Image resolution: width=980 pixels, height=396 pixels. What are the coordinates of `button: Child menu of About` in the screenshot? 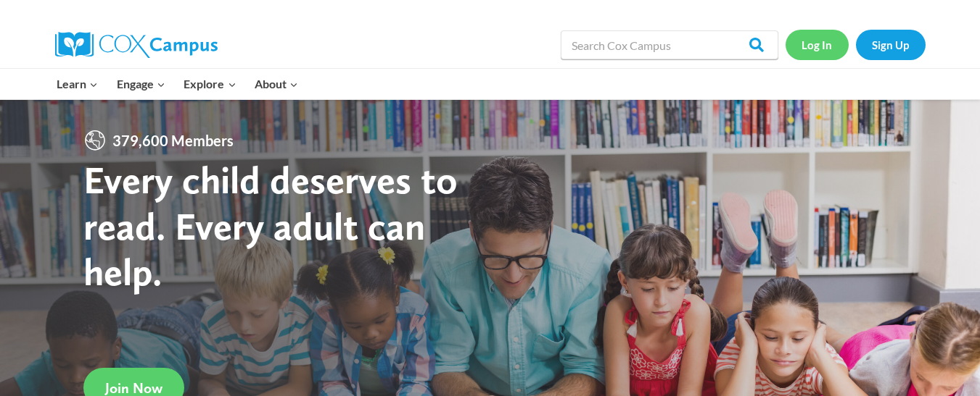 It's located at (276, 84).